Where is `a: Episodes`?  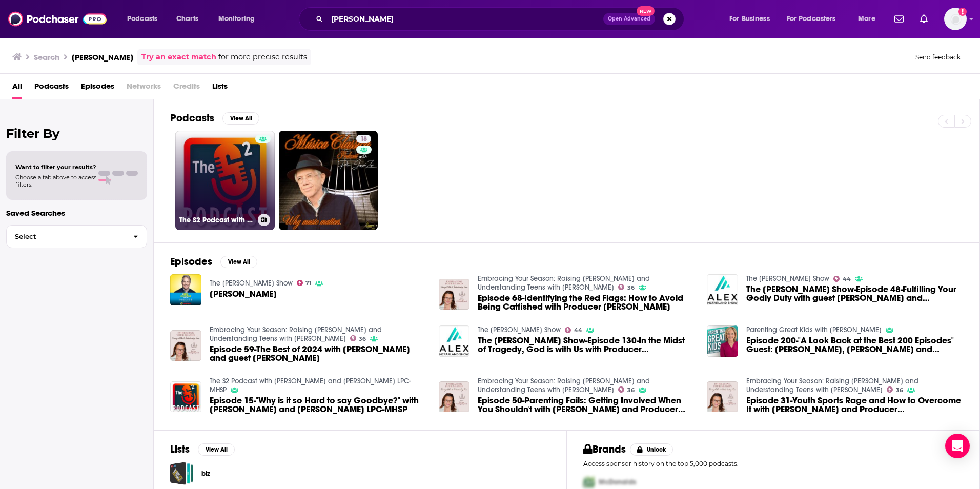 a: Episodes is located at coordinates (97, 88).